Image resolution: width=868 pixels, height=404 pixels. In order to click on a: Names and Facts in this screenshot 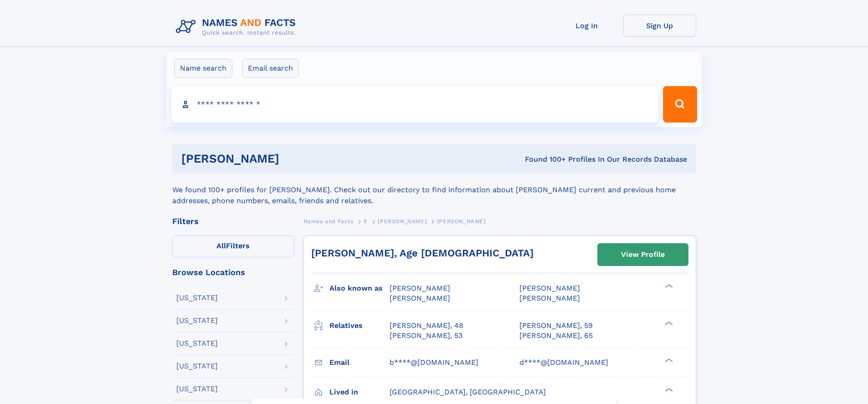, I will do `click(329, 221)`.